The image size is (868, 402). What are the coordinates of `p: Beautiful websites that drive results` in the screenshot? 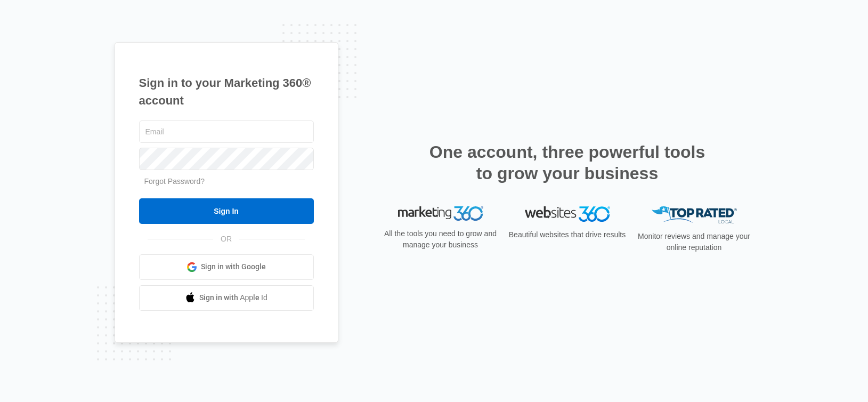 It's located at (567, 234).